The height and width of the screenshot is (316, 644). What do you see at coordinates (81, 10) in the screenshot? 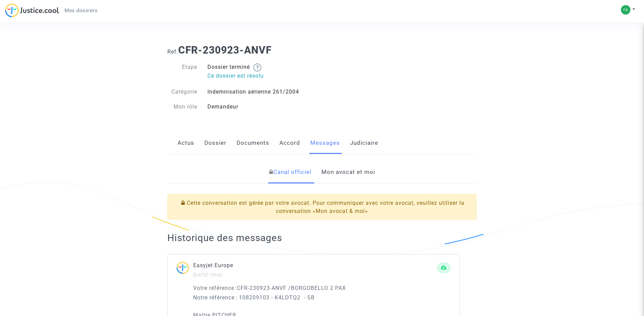
I see `a: Mes dossiers` at bounding box center [81, 10].